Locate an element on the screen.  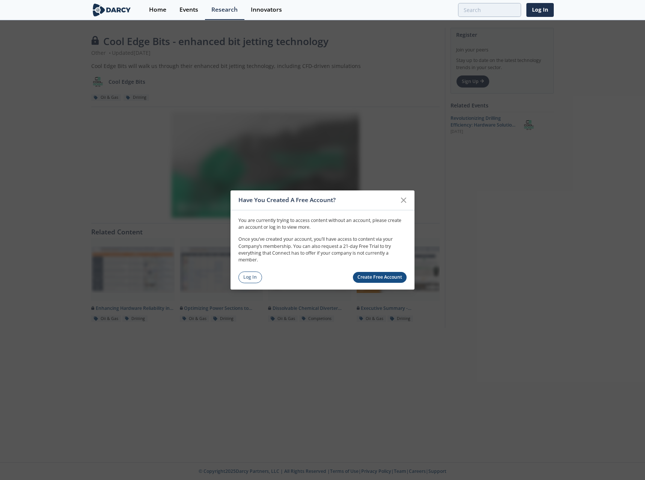
div: Innovators is located at coordinates (266, 10).